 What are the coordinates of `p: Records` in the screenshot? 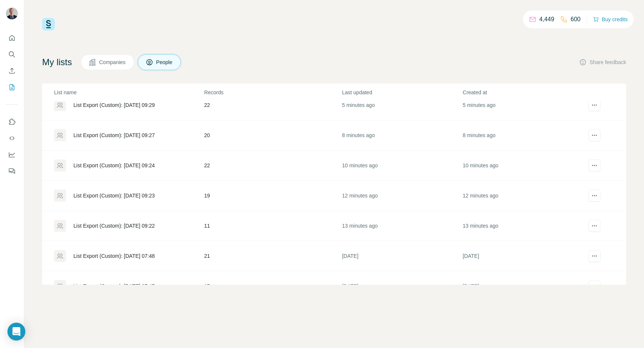 It's located at (273, 93).